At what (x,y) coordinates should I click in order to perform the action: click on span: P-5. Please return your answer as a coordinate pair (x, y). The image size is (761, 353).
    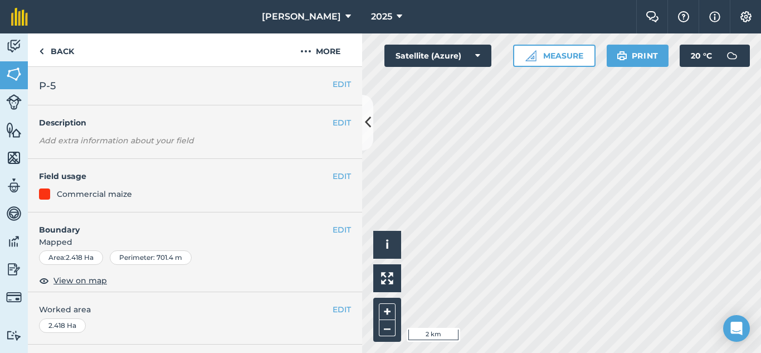
    Looking at the image, I should click on (47, 86).